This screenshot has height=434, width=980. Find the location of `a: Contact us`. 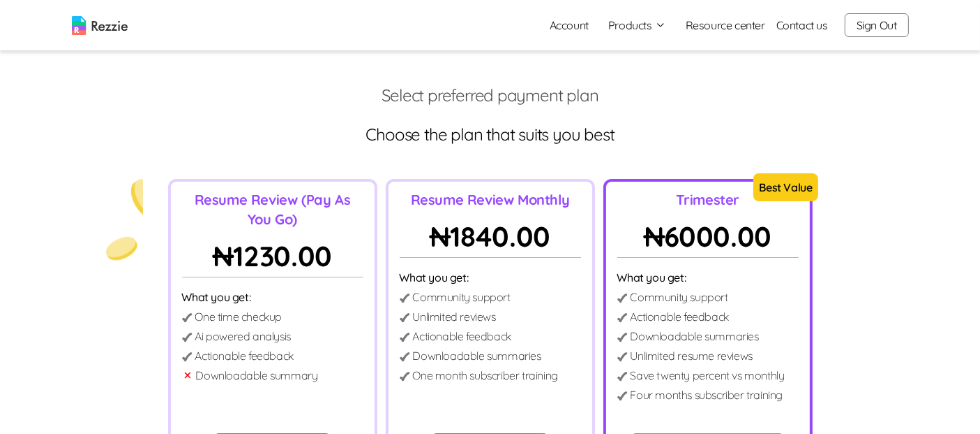

a: Contact us is located at coordinates (802, 25).